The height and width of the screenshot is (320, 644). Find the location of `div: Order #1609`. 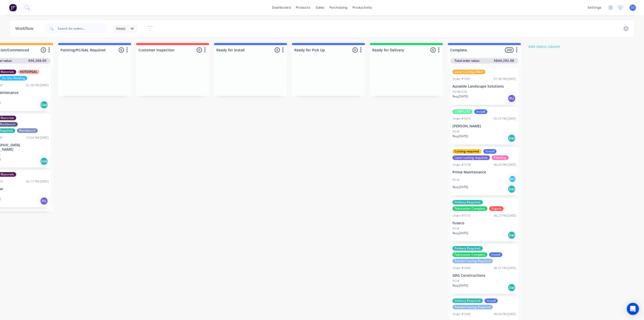

div: Order #1609 is located at coordinates (461, 314).